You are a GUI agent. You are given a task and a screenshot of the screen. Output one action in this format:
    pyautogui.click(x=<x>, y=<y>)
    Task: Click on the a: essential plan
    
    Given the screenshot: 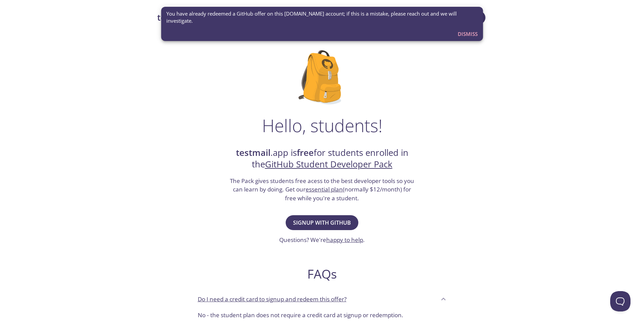 What is the action you would take?
    pyautogui.click(x=325, y=189)
    